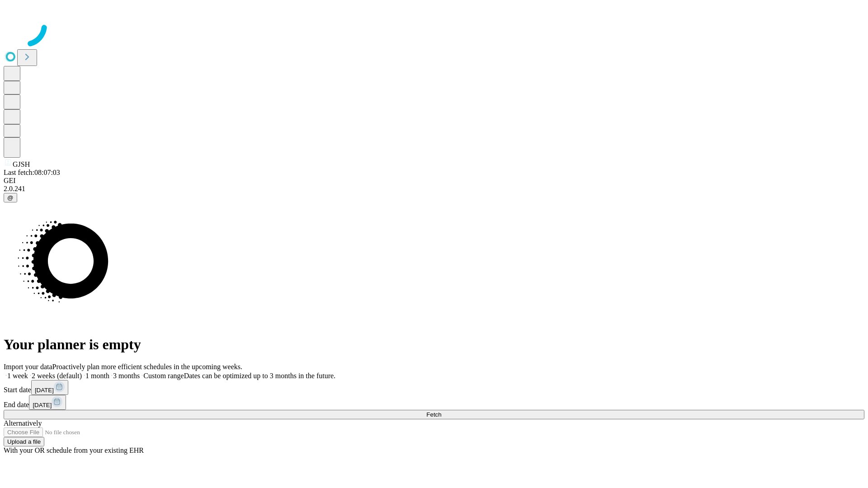 This screenshot has width=868, height=488. What do you see at coordinates (433, 414) in the screenshot?
I see `span: Fetch` at bounding box center [433, 414].